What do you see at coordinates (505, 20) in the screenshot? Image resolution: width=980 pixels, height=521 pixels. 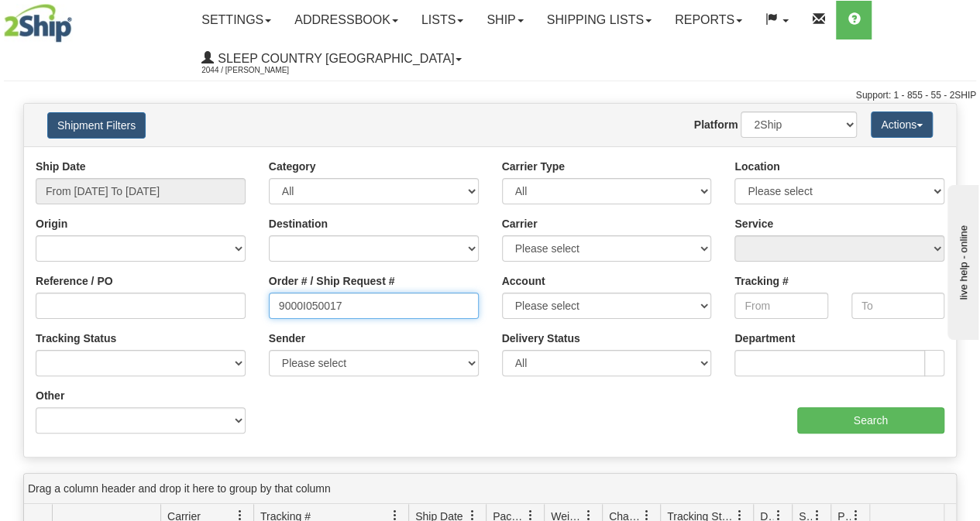 I see `a: Ship` at bounding box center [505, 20].